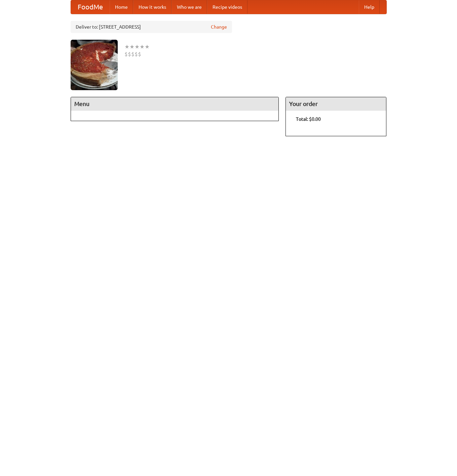 This screenshot has height=476, width=457. I want to click on a: FoodMe, so click(90, 7).